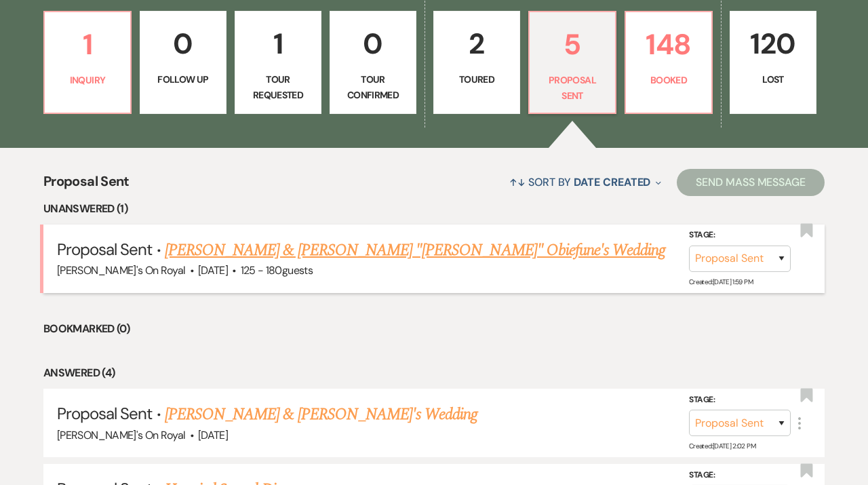 This screenshot has width=868, height=485. What do you see at coordinates (573, 88) in the screenshot?
I see `p: Proposal Sent` at bounding box center [573, 88].